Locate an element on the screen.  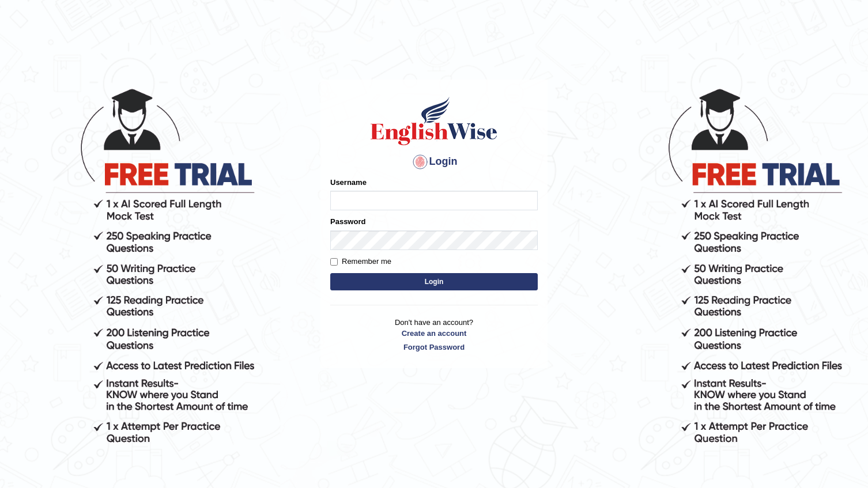
label: Password is located at coordinates (348, 221).